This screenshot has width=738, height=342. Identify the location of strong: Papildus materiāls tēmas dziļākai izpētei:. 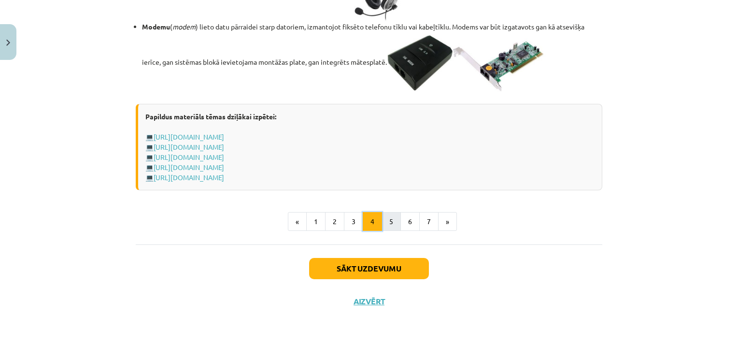
(211, 116).